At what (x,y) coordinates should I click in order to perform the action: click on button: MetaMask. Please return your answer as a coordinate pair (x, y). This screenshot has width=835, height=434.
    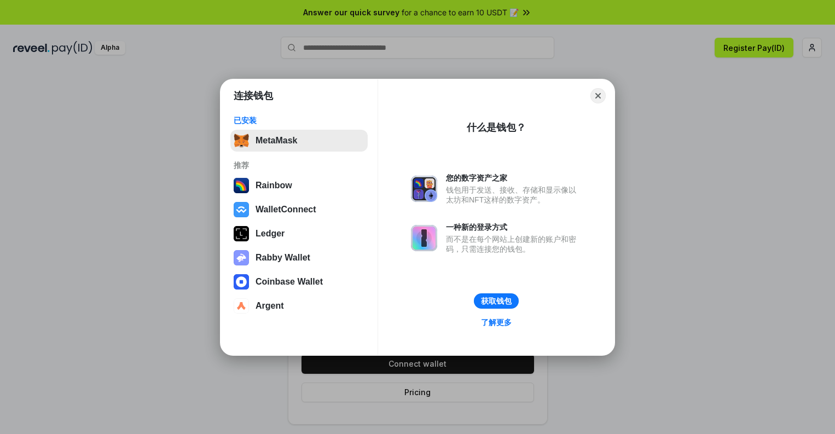
    Looking at the image, I should click on (299, 141).